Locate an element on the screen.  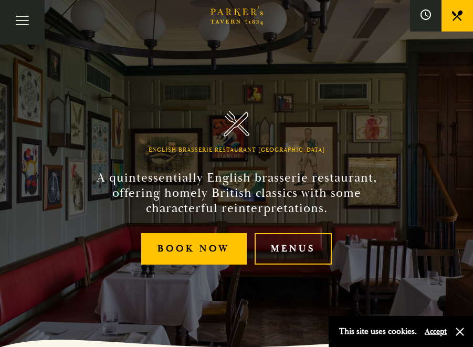
a: Book Now is located at coordinates (194, 249).